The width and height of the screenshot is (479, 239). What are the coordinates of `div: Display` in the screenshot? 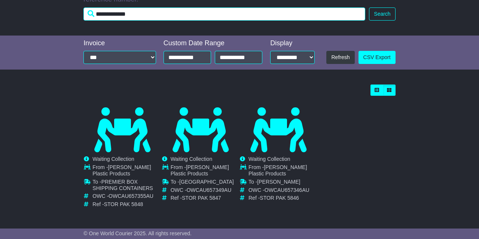 It's located at (292, 43).